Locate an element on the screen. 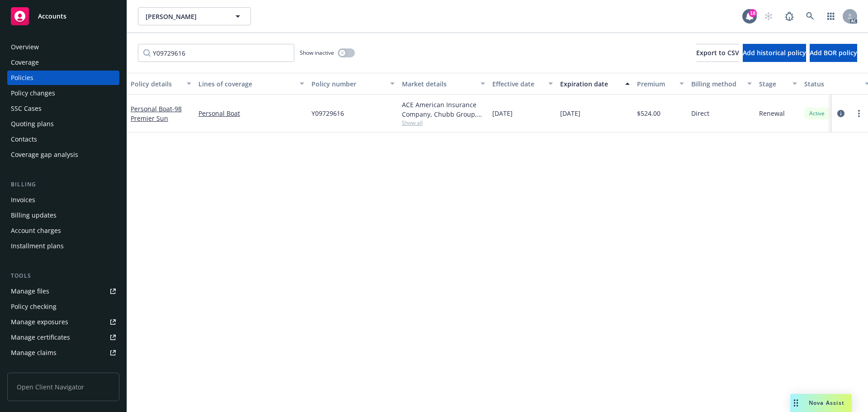 Image resolution: width=868 pixels, height=412 pixels. div: Status is located at coordinates (832, 84).